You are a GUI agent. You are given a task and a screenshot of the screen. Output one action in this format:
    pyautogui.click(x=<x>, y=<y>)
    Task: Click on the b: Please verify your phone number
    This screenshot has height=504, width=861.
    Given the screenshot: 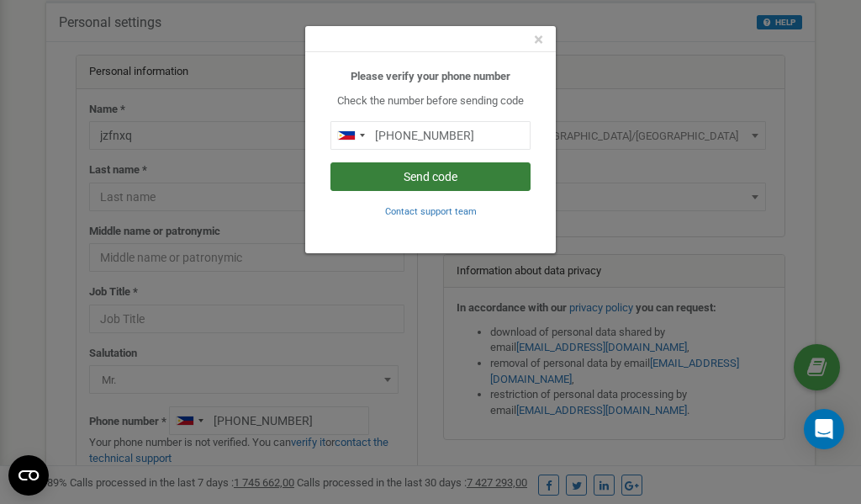 What is the action you would take?
    pyautogui.click(x=430, y=76)
    